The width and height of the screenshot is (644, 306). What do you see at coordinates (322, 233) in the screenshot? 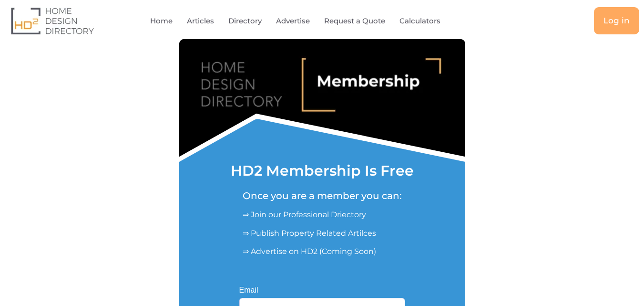
I see `p: ⇒ Publish Property Related Artilces` at bounding box center [322, 233].